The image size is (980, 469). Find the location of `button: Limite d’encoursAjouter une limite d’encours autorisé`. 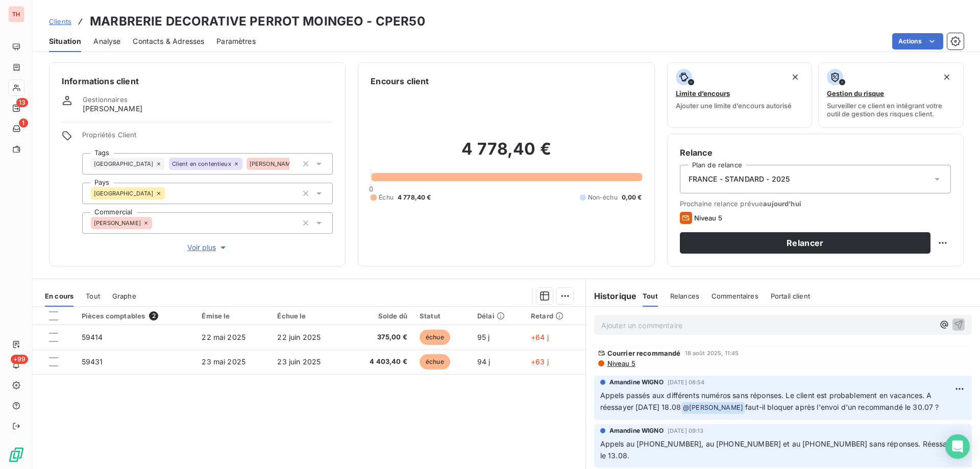

button: Limite d’encoursAjouter une limite d’encours autorisé is located at coordinates (739, 95).